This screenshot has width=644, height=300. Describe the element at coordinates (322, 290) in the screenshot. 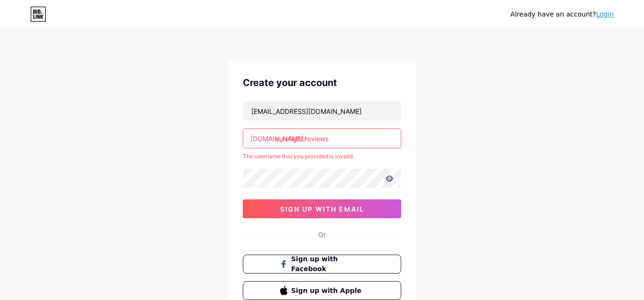

I see `a: Sign up with Apple` at that location.